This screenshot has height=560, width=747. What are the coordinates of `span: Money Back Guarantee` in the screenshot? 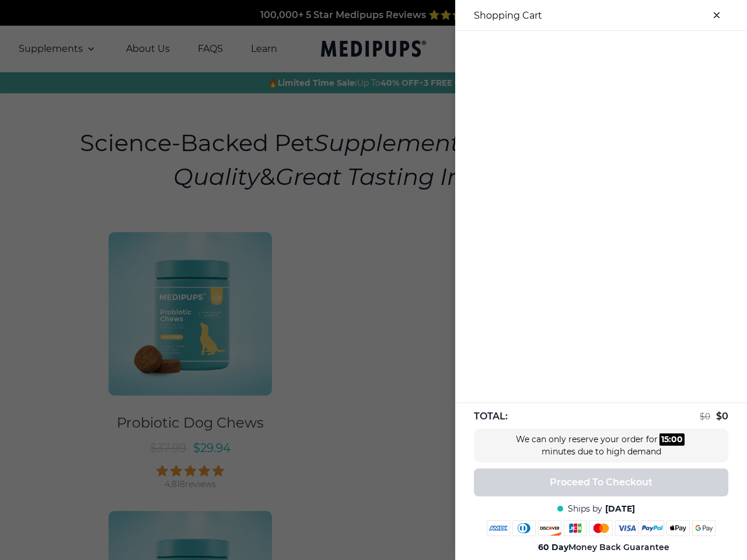 It's located at (603, 547).